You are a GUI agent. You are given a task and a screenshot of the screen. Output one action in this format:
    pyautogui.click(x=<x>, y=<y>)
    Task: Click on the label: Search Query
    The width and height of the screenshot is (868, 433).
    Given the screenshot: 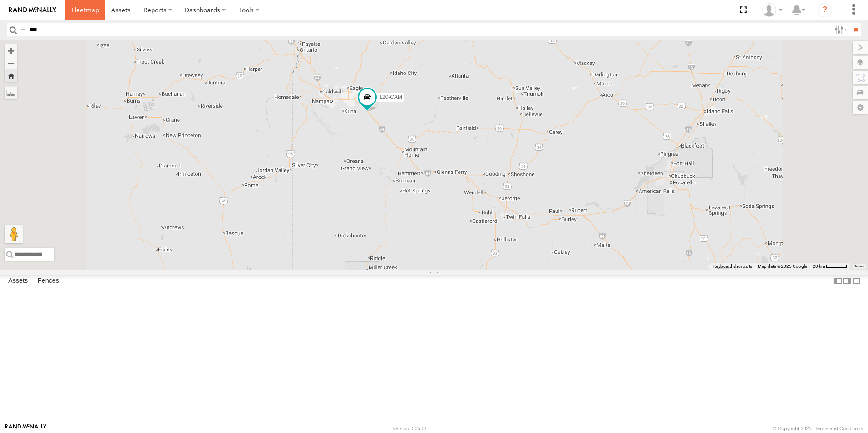 What is the action you would take?
    pyautogui.click(x=23, y=30)
    